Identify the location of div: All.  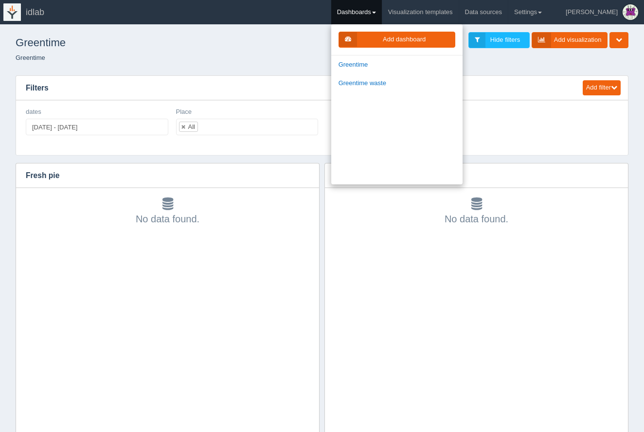
(192, 127).